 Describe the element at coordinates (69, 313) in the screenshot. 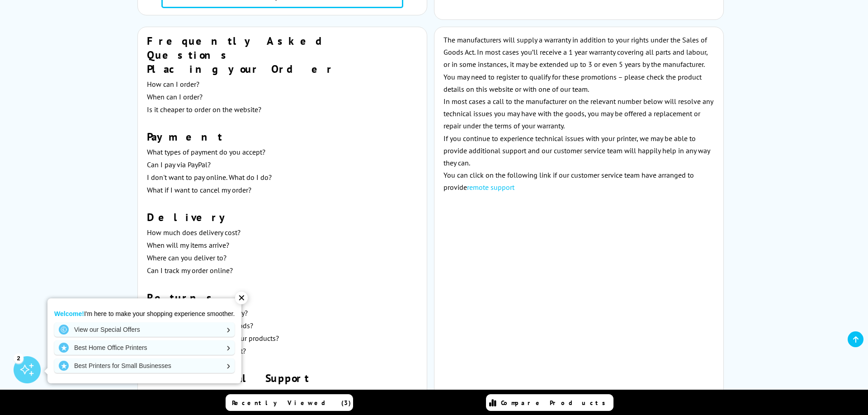

I see `strong: Welcome!` at that location.